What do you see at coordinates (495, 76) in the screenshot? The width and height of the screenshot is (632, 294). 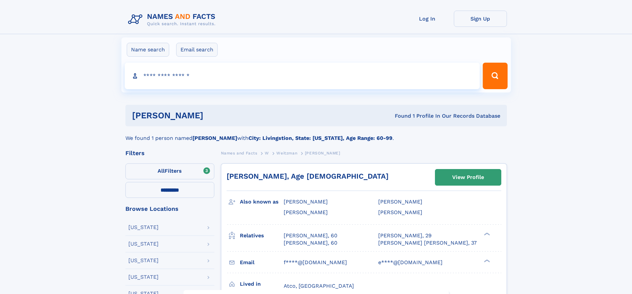 I see `button: Search Button` at bounding box center [495, 76].